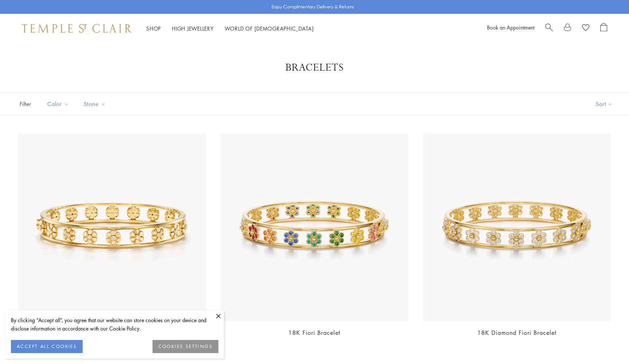 This screenshot has height=364, width=629. I want to click on button: Color, so click(58, 103).